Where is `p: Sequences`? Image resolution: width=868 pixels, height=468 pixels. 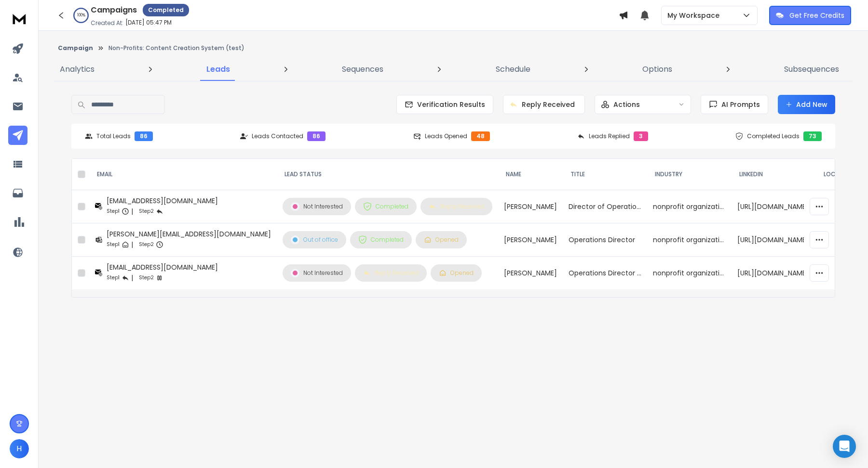
p: Sequences is located at coordinates (363, 69).